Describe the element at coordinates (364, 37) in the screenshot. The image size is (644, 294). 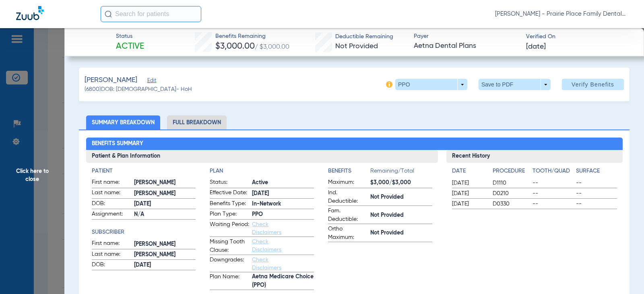
I see `span: Deductible Remaining` at that location.